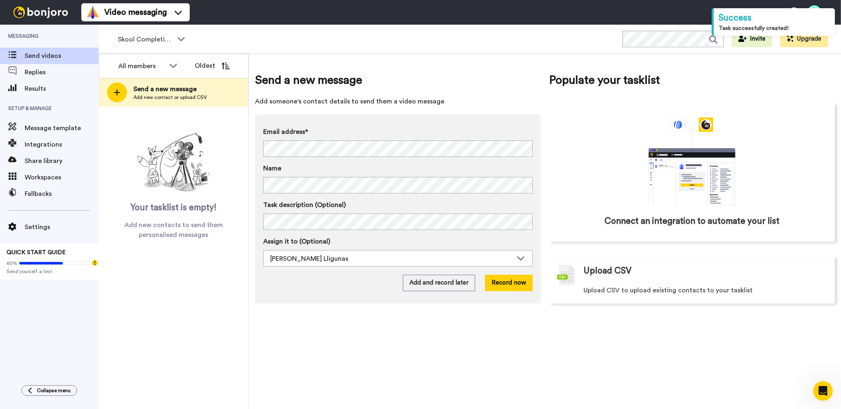  Describe the element at coordinates (54, 390) in the screenshot. I see `span: Collapse menu` at that location.